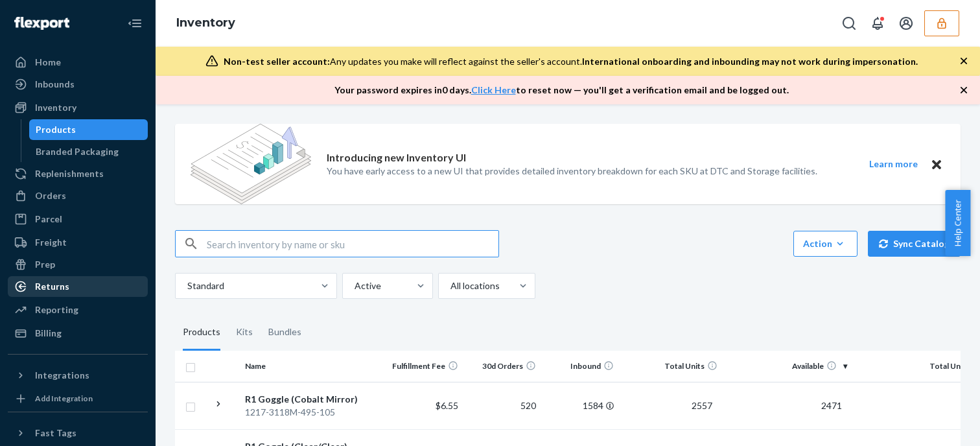  I want to click on div: Freight, so click(51, 242).